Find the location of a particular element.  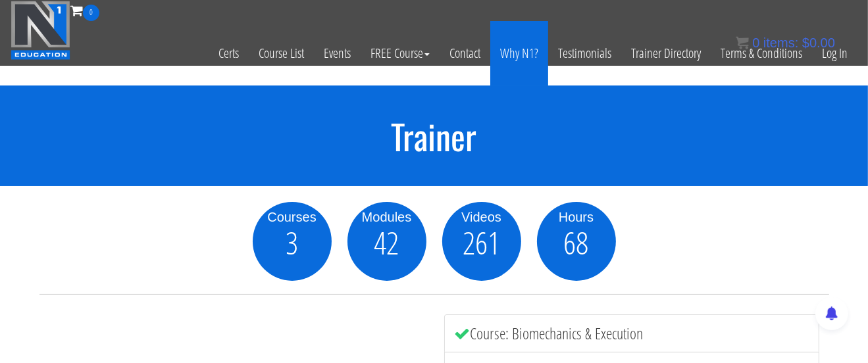

a: FREE Course is located at coordinates (400, 53).